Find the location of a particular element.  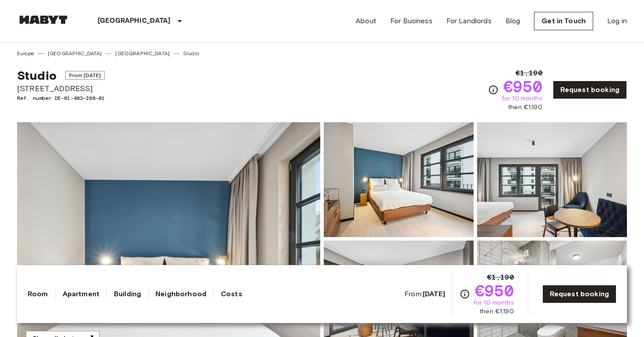

span: From: is located at coordinates (424, 294).